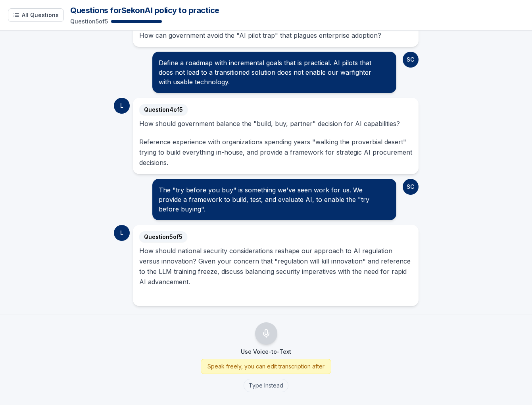 This screenshot has width=532, height=405. Describe the element at coordinates (164, 110) in the screenshot. I see `span: Question 4 of 5` at that location.